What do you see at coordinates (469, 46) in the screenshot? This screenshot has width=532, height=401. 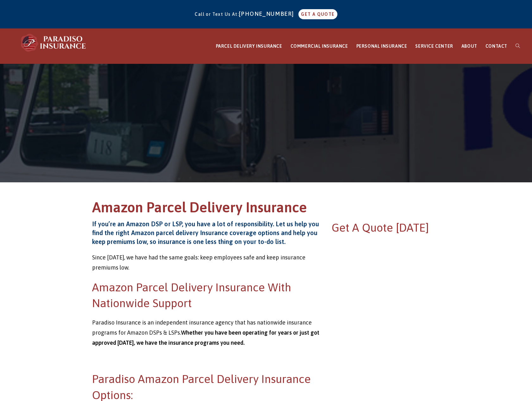 I see `span: ABOUT` at bounding box center [469, 46].